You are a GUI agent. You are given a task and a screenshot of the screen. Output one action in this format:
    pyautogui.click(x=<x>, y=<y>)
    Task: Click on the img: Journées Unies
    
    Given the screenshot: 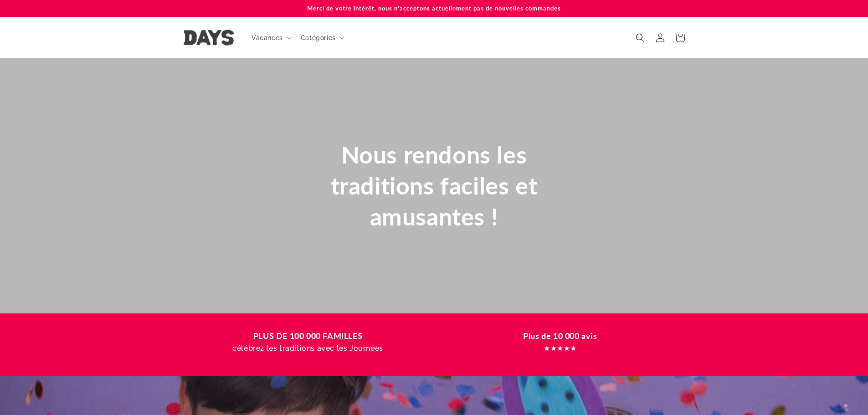 What is the action you would take?
    pyautogui.click(x=209, y=37)
    